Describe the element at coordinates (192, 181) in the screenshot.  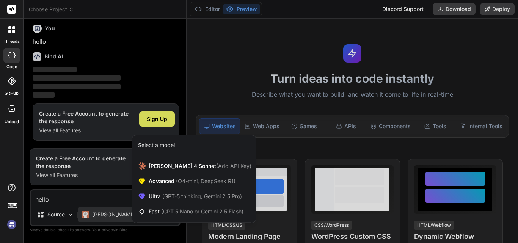
I see `span: Advanced` at that location.